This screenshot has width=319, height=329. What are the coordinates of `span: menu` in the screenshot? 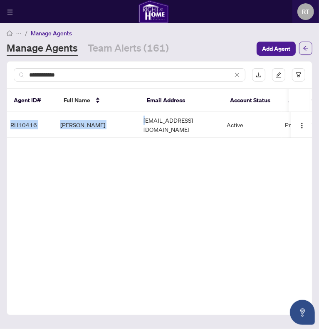 It's located at (10, 12).